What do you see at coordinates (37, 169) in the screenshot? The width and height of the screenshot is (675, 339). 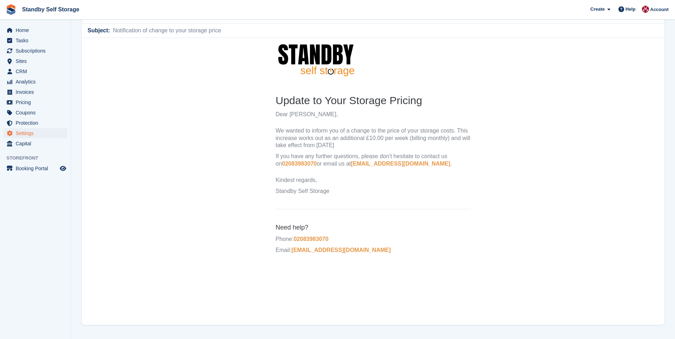 I see `span: Booking Portal` at bounding box center [37, 169].